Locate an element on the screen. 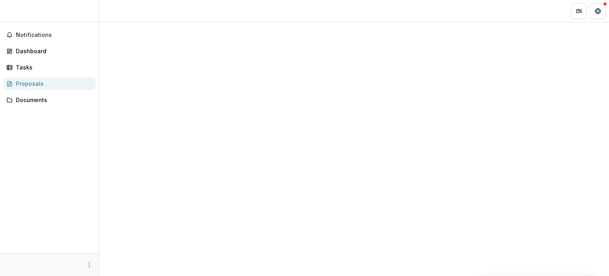 The height and width of the screenshot is (276, 609). div: Dashboard is located at coordinates (52, 51).